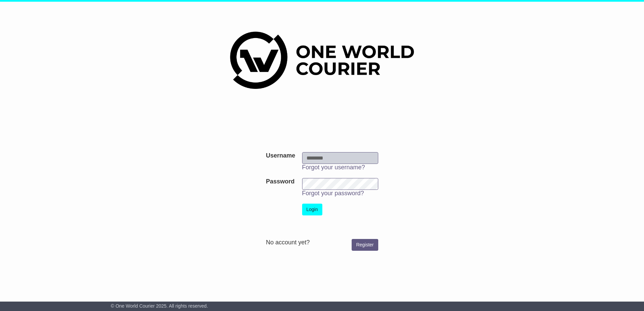  I want to click on label: Username, so click(280, 156).